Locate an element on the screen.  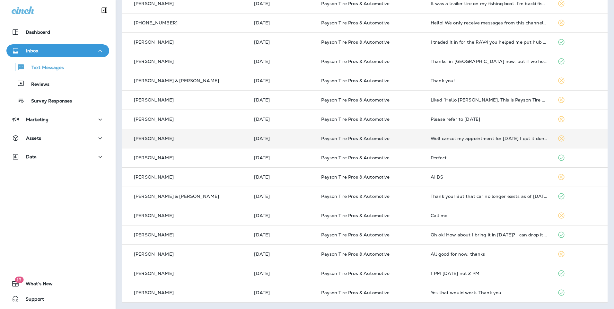
div: Thanks, in CA now, but if we head your way, maybe we can stop by then. is located at coordinates (489, 61).